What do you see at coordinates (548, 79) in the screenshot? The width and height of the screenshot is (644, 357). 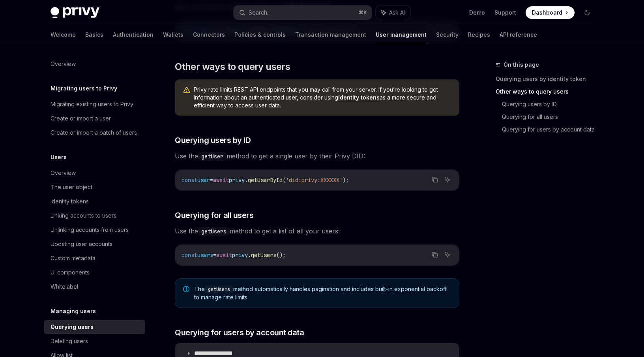 I see `a: Querying users by identity token` at bounding box center [548, 79].